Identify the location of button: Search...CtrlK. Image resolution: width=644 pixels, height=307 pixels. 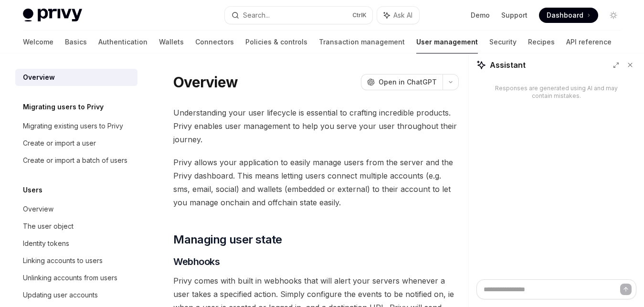
(298, 15).